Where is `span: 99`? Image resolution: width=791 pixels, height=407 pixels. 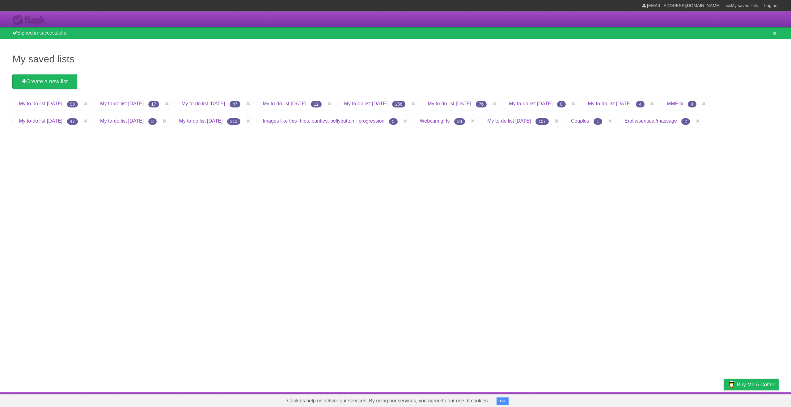 span: 99 is located at coordinates (73, 104).